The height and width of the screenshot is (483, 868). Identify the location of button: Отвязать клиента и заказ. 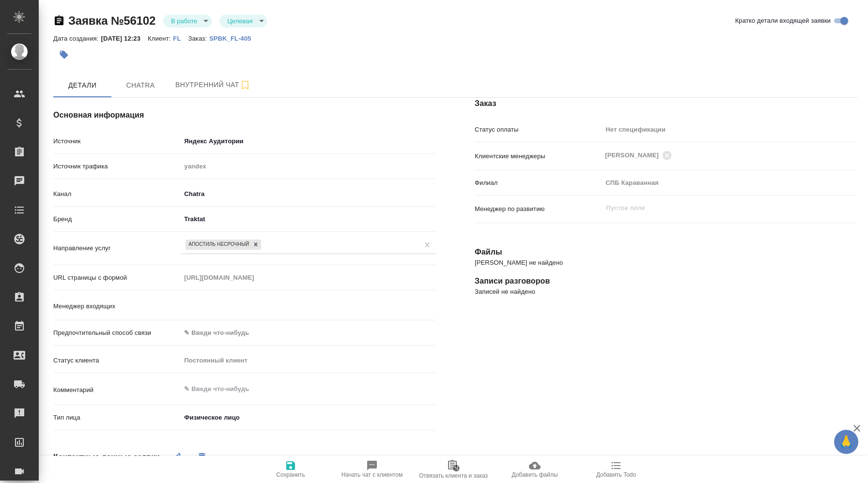
(453, 470).